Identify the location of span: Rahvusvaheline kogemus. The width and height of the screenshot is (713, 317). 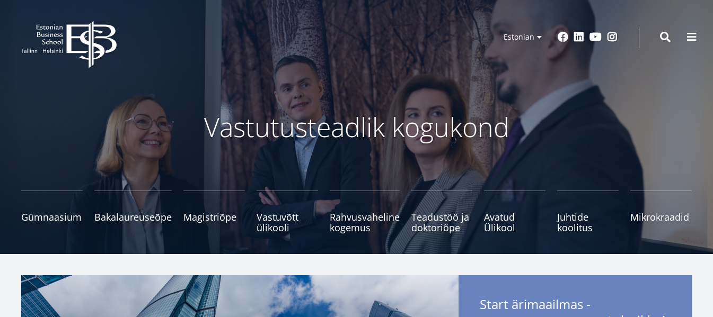
(365, 223).